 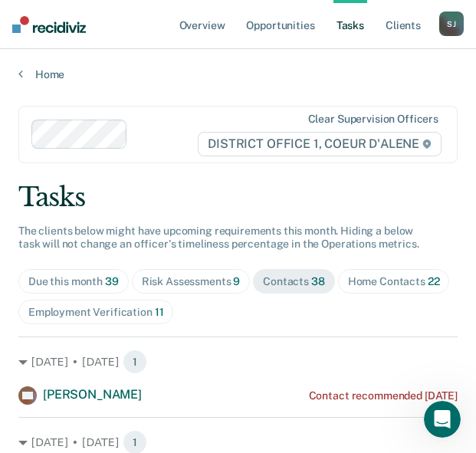 I want to click on span: 22, so click(x=433, y=281).